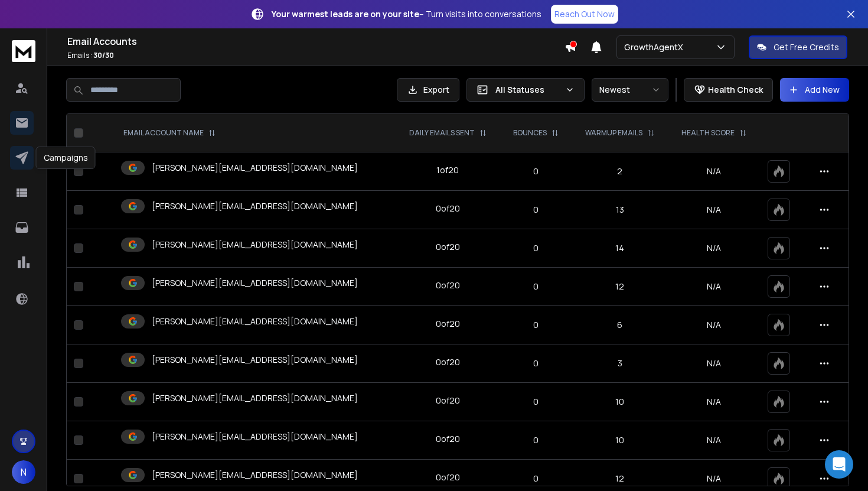  What do you see at coordinates (104, 55) in the screenshot?
I see `span: 30 / 30` at bounding box center [104, 55].